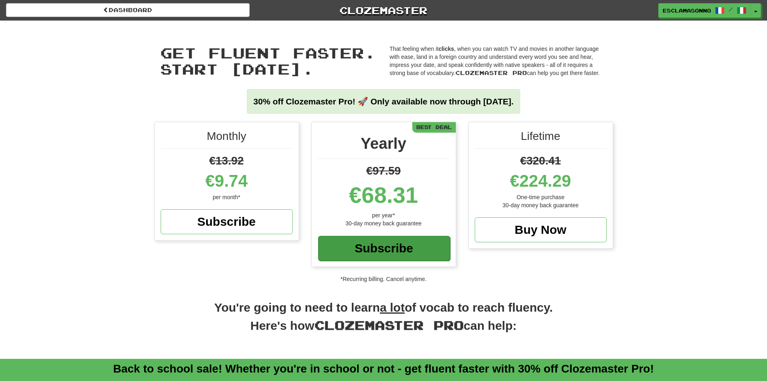  I want to click on div: €68.31, so click(384, 195).